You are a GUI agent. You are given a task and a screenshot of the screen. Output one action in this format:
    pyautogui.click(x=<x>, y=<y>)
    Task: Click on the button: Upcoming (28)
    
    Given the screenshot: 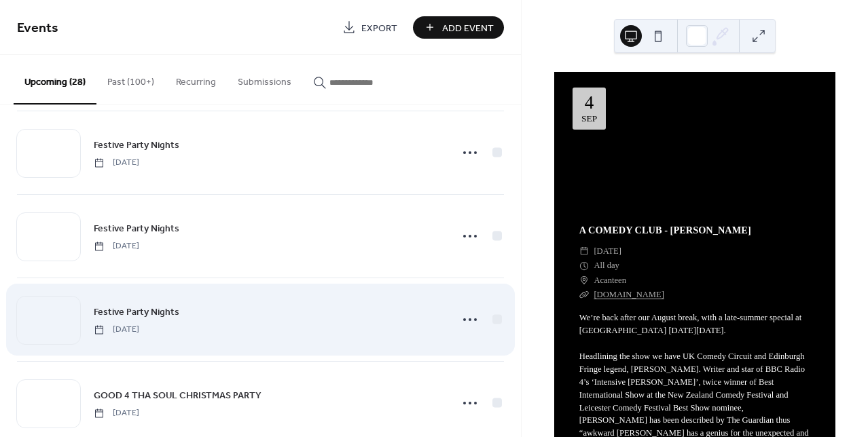 What is the action you would take?
    pyautogui.click(x=55, y=80)
    